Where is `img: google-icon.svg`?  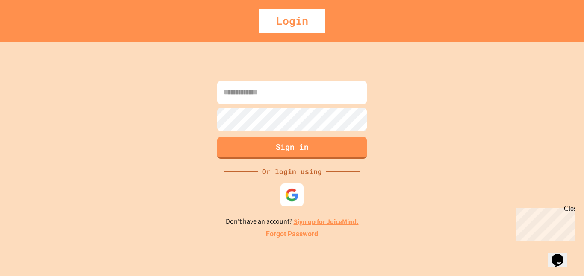
img: google-icon.svg is located at coordinates (292, 195).